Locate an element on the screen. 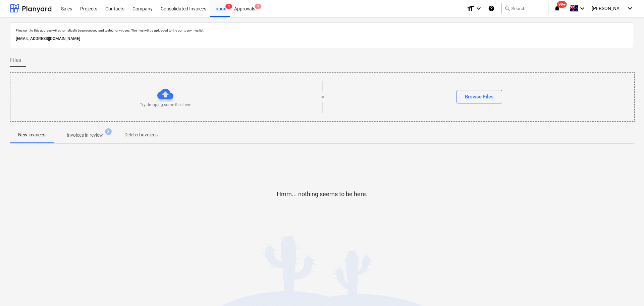  p: New invoices is located at coordinates (32, 134).